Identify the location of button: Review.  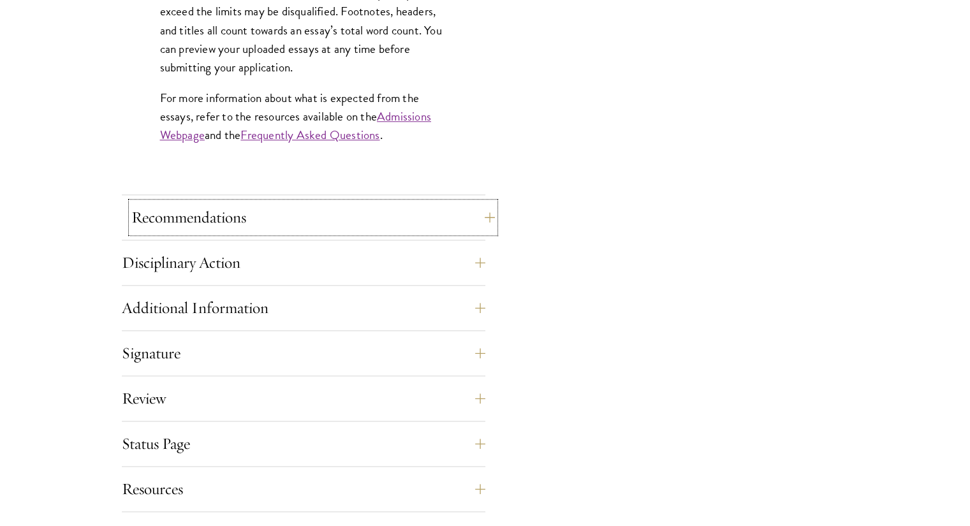
(304, 399).